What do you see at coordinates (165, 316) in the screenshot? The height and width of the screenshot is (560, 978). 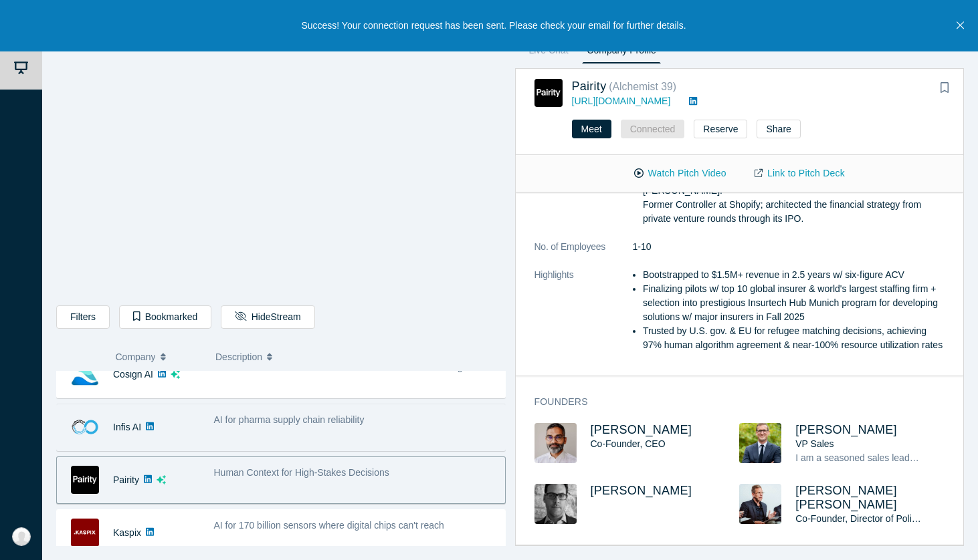 I see `button: Bookmarked` at bounding box center [165, 316].